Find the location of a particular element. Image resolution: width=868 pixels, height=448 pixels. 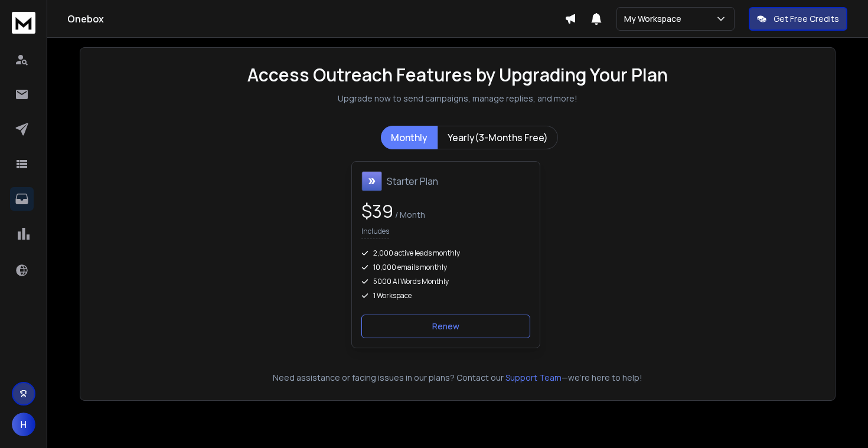

p: Get Free Credits is located at coordinates (806, 19).